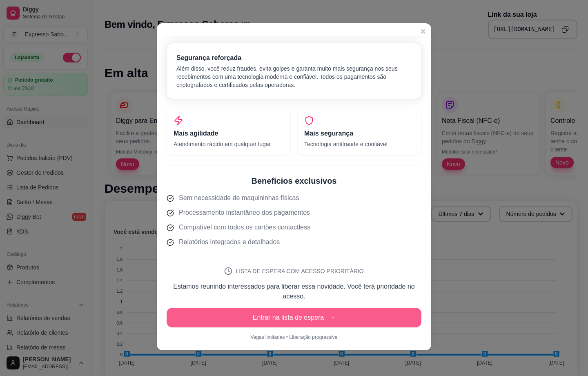 The width and height of the screenshot is (588, 376). What do you see at coordinates (359, 134) in the screenshot?
I see `h3: Mais segurança` at bounding box center [359, 134].